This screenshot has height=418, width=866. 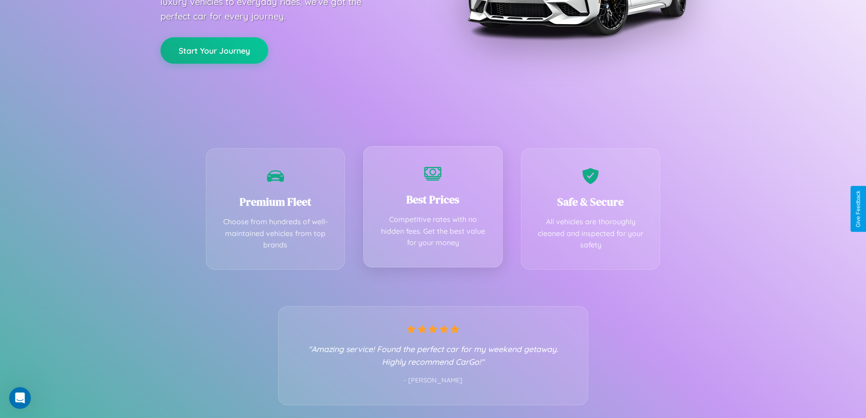 What do you see at coordinates (276, 201) in the screenshot?
I see `h3: Premium Fleet` at bounding box center [276, 201].